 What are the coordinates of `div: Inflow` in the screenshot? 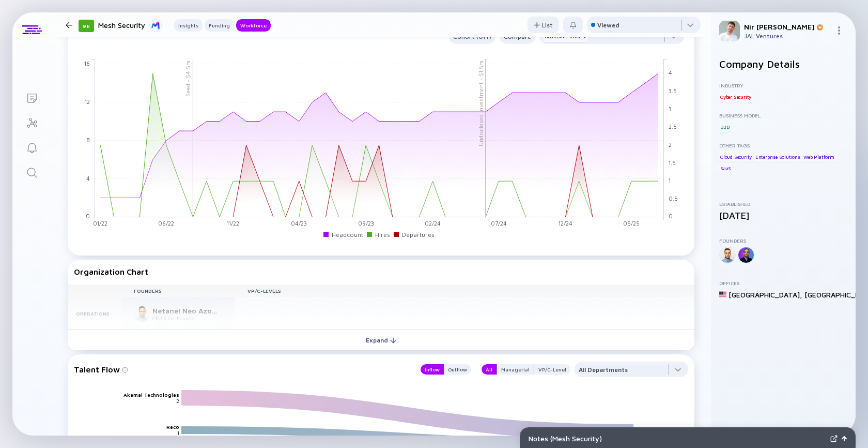 It's located at (432, 369).